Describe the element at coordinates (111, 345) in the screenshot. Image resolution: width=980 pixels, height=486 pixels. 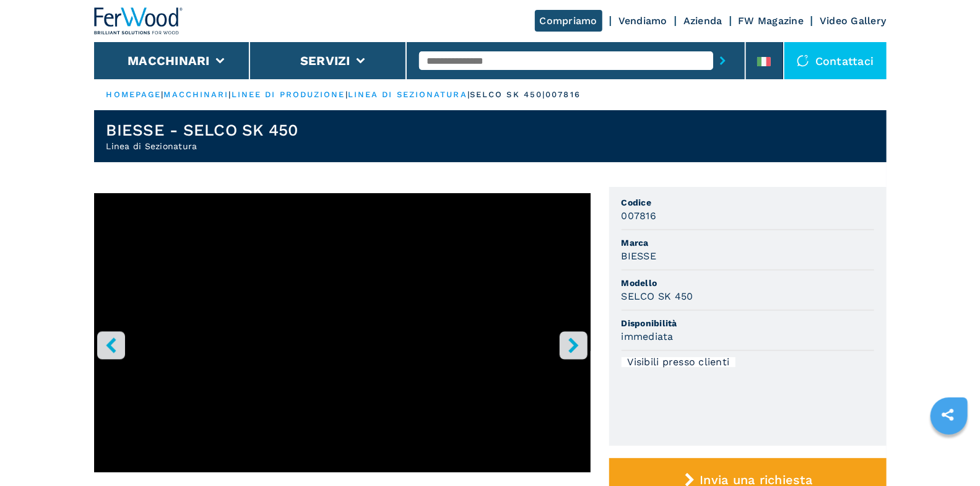
I see `button: left-button` at that location.